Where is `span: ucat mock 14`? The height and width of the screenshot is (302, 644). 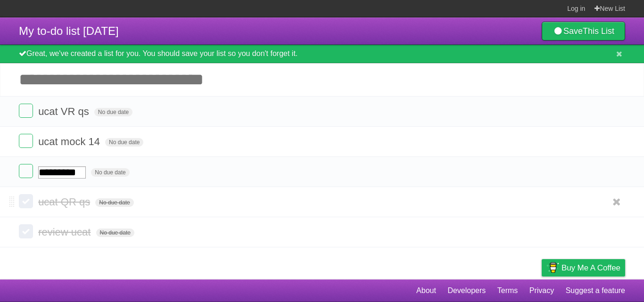
span: ucat mock 14 is located at coordinates (70, 141).